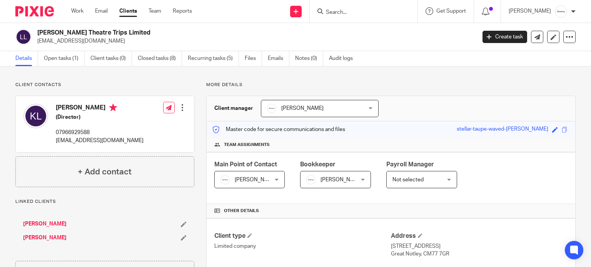 This screenshot has width=591, height=267. What do you see at coordinates (302, 236) in the screenshot?
I see `h4: Client type` at bounding box center [302, 236].